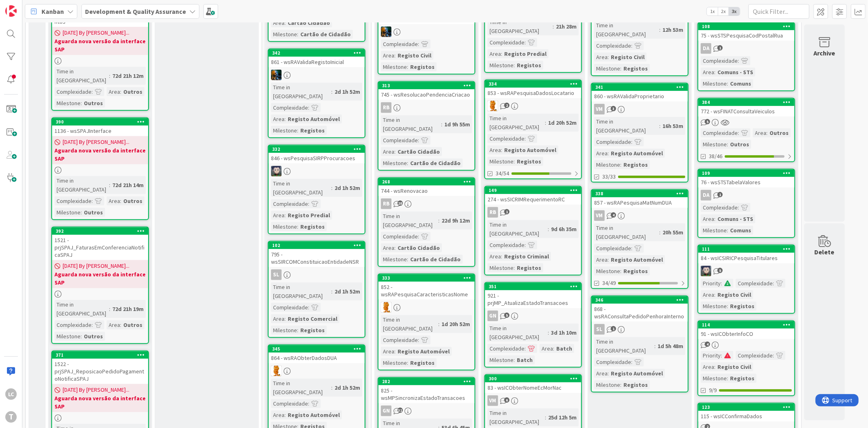  Describe the element at coordinates (566, 27) in the screenshot. I see `div: 21h 28m` at that location.